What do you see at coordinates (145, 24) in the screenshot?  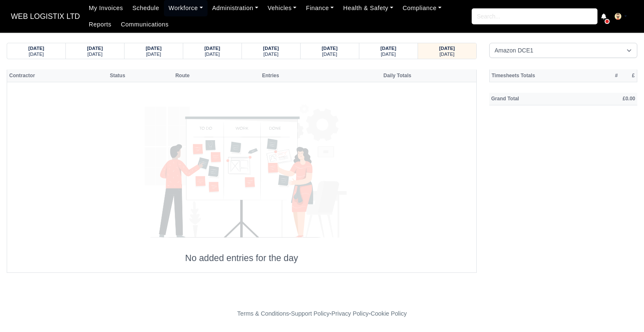 I see `a: Communications` at bounding box center [145, 24].